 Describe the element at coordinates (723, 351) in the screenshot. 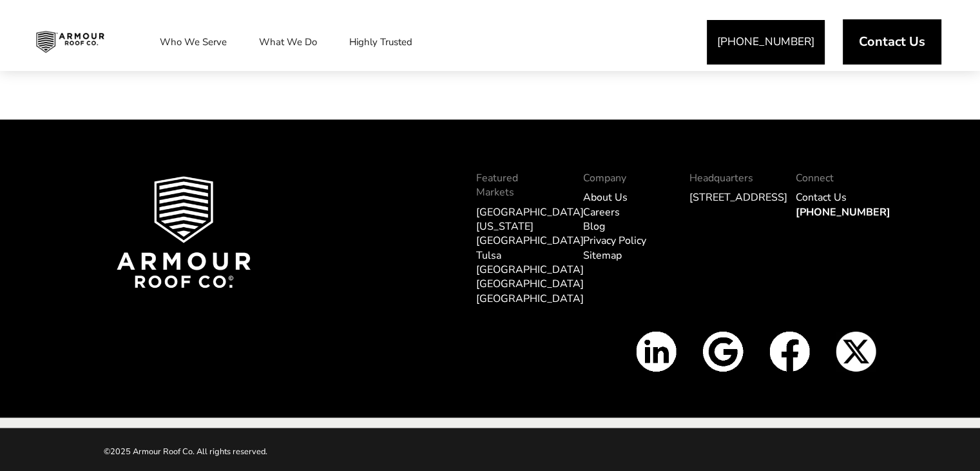

I see `img: Google Icon White` at that location.